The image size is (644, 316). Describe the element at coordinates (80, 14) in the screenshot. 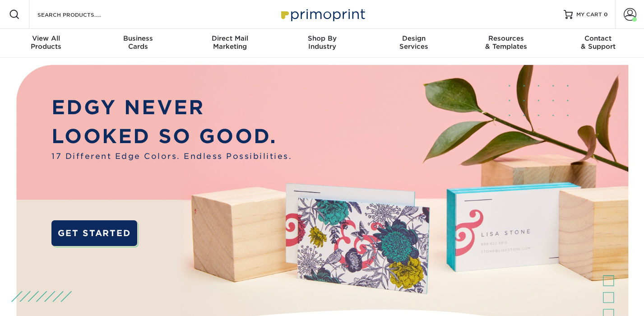

I see `input: SEARCH PRODUCTS.....` at that location.